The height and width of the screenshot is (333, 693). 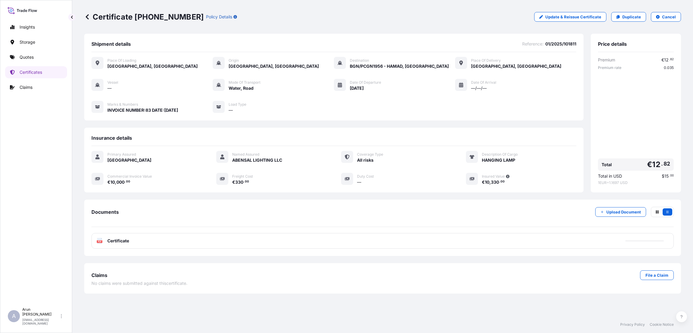 What do you see at coordinates (532, 44) in the screenshot?
I see `span: Reference :` at bounding box center [532, 44].